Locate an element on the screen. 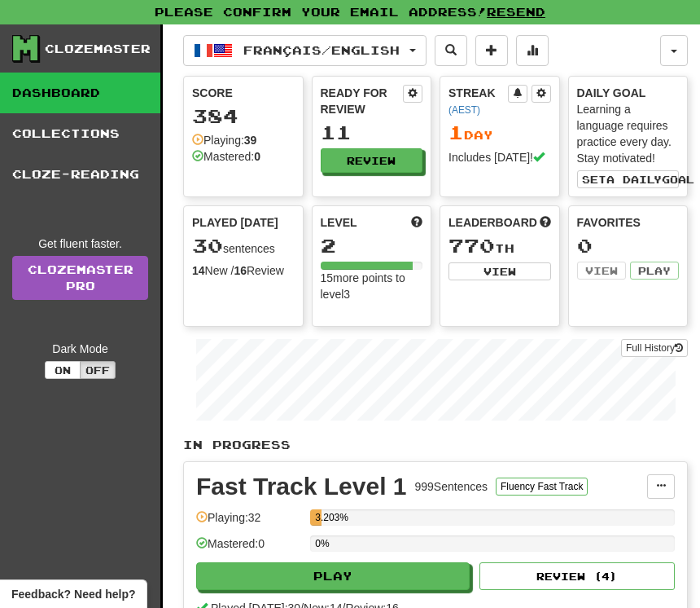  div: Day is located at coordinates (500, 133).